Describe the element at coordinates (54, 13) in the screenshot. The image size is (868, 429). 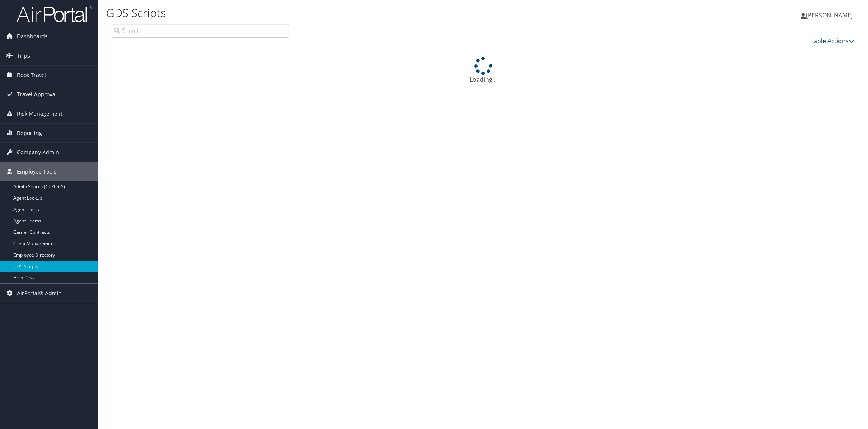
I see `img: airportal-logo.png` at that location.